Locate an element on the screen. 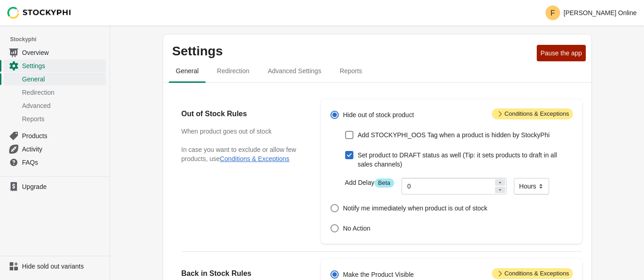 Image resolution: width=644 pixels, height=280 pixels. span: No Action is located at coordinates (357, 229).